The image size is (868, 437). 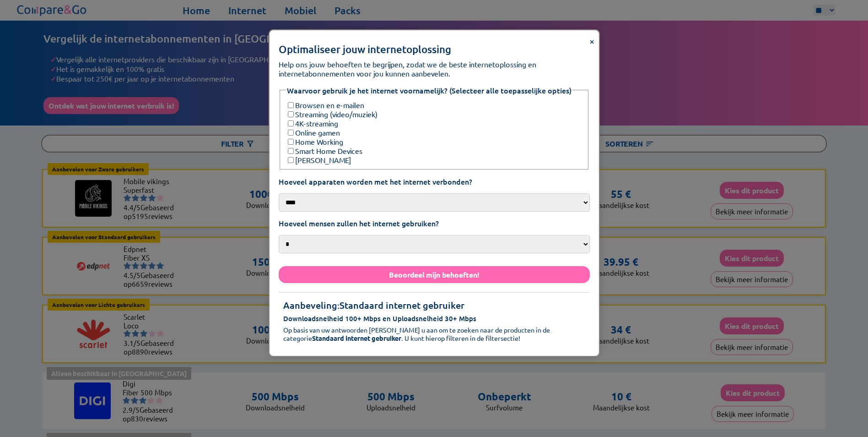 What do you see at coordinates (332, 114) in the screenshot?
I see `label: Streaming (video/muziek)` at bounding box center [332, 114].